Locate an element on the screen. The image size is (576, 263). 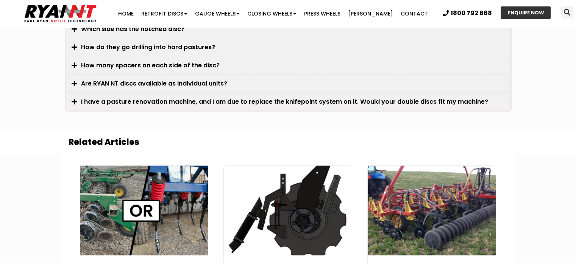
a: Gauge Wheels is located at coordinates (217, 14).